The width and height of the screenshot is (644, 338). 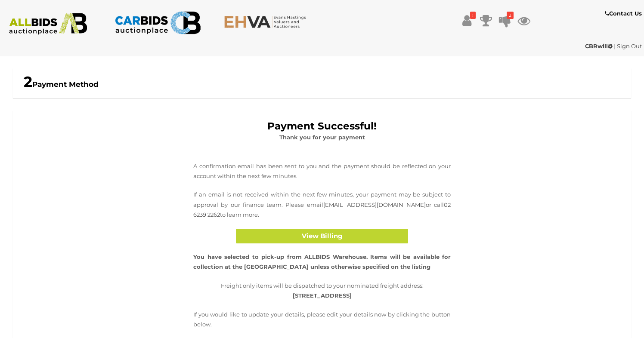 What do you see at coordinates (624, 13) in the screenshot?
I see `a: Contact Us` at bounding box center [624, 13].